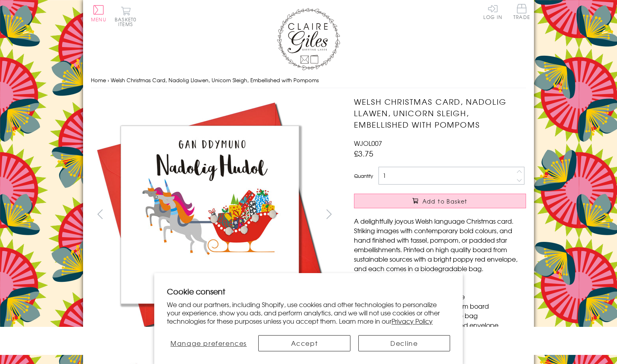  Describe the element at coordinates (308, 39) in the screenshot. I see `img: Claire Giles Greetings Cards` at that location.